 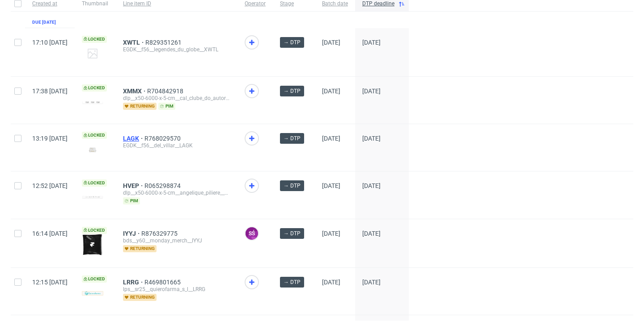 I want to click on span: R876329775, so click(x=160, y=233).